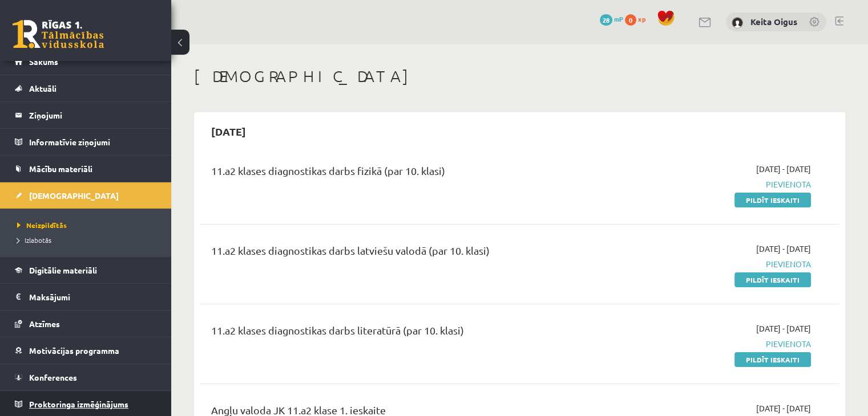 Image resolution: width=868 pixels, height=416 pixels. What do you see at coordinates (86, 61) in the screenshot?
I see `a: Sākums` at bounding box center [86, 61].